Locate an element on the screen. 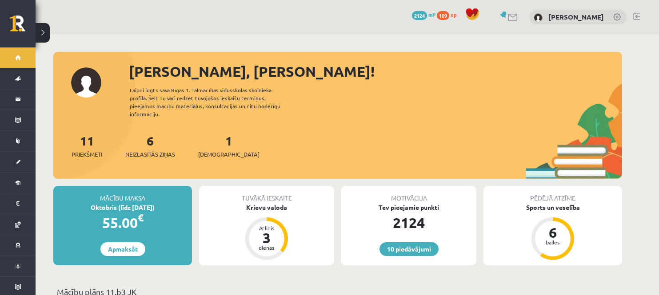  a: Rīgas 1. Tālmācības vidusskola is located at coordinates (23, 27).